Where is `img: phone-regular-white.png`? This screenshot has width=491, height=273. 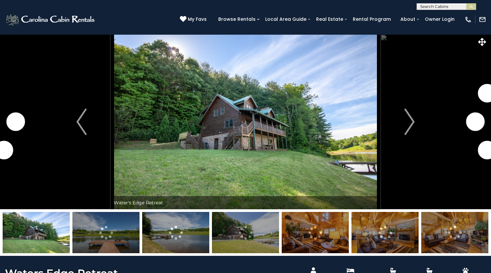 img: phone-regular-white.png is located at coordinates (468, 19).